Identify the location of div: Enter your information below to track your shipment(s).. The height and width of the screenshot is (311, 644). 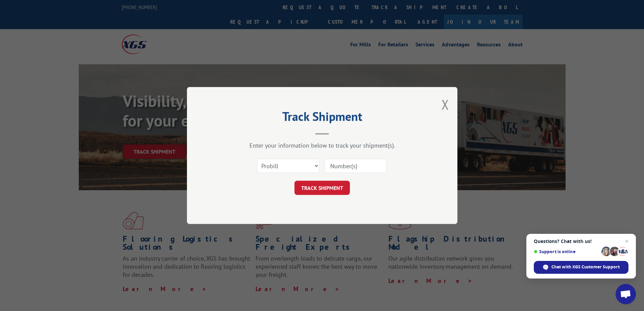
(322, 145).